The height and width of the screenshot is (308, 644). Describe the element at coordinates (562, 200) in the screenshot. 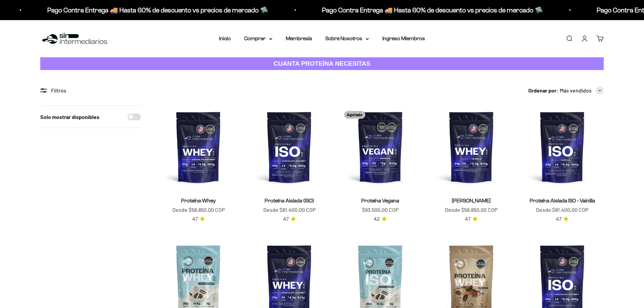

I see `a: Proteína Aislada ISO - Vainilla` at that location.